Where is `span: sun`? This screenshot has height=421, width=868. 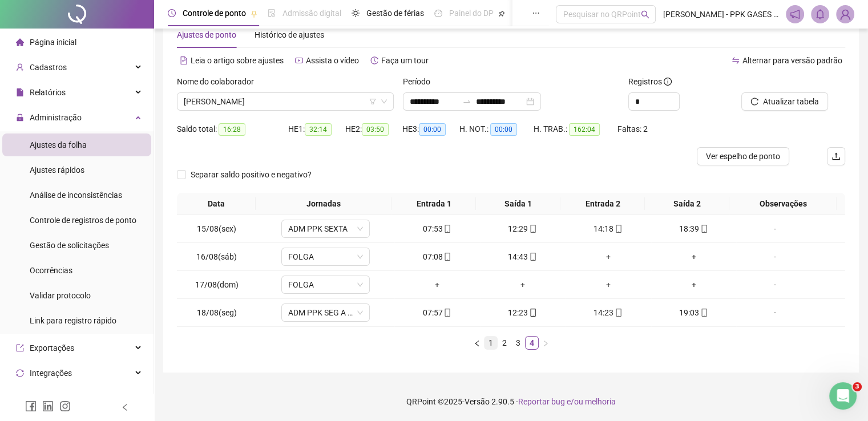
span: sun is located at coordinates (356, 13).